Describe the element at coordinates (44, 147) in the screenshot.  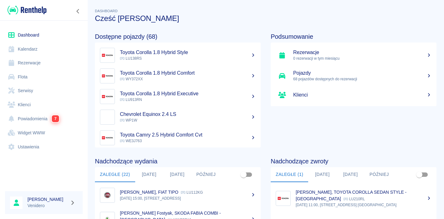
I see `a: Ustawienia` at that location.